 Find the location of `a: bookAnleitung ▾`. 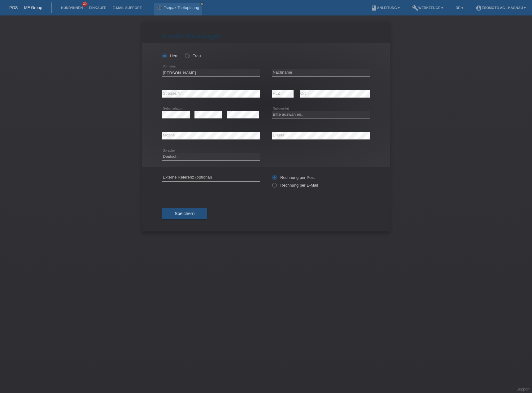

a: bookAnleitung ▾ is located at coordinates (385, 8).